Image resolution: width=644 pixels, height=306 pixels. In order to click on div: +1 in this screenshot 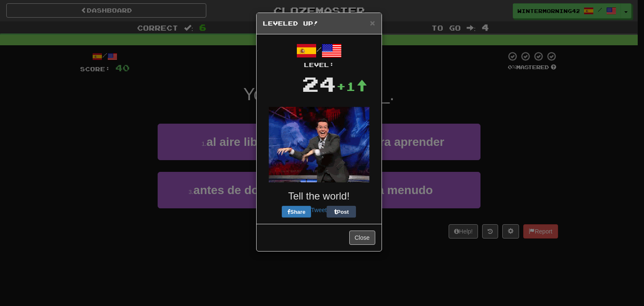, I will do `click(352, 87)`.